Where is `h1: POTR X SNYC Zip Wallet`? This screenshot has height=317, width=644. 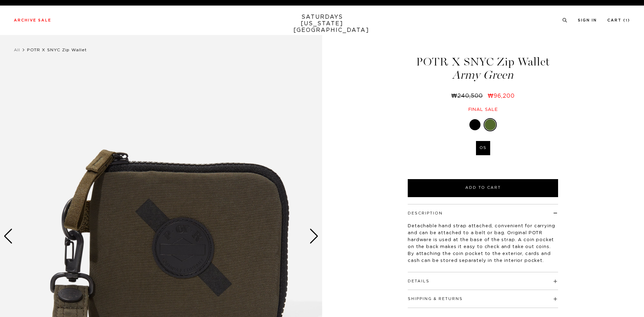
h1: POTR X SNYC Zip Wallet is located at coordinates (483, 68).